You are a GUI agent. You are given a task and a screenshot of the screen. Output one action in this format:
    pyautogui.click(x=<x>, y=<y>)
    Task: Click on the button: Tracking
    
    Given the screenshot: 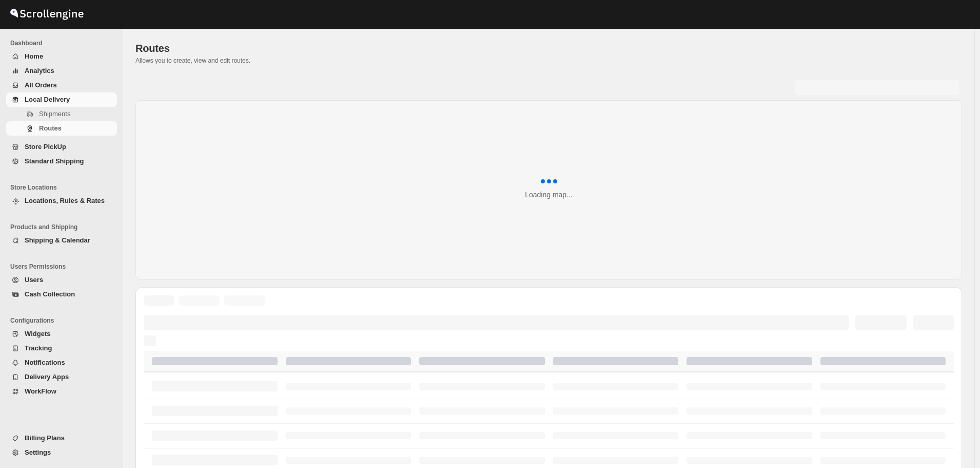 What is the action you would take?
    pyautogui.click(x=61, y=348)
    